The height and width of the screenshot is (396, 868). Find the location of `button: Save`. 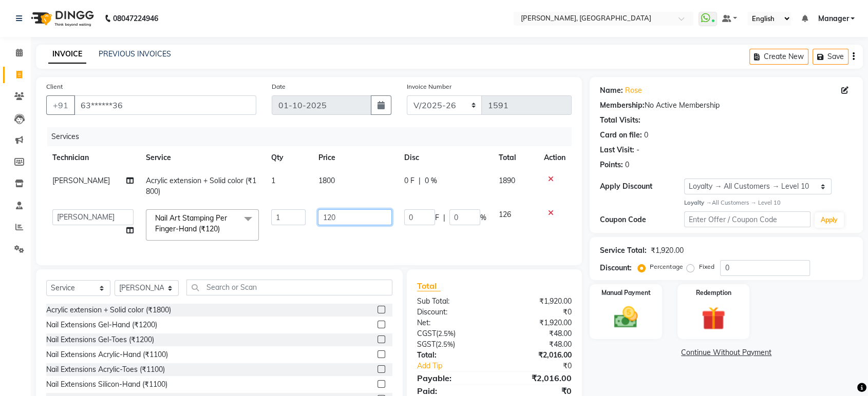

button: Save is located at coordinates (830, 57).